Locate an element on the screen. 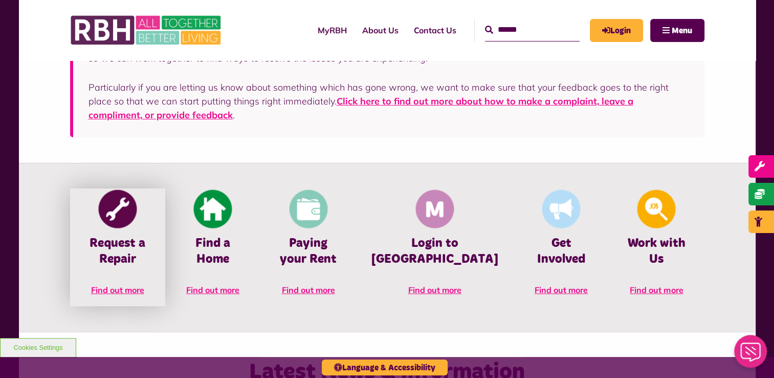 Image resolution: width=774 pixels, height=378 pixels. h4: Request a Repair is located at coordinates (118, 251).